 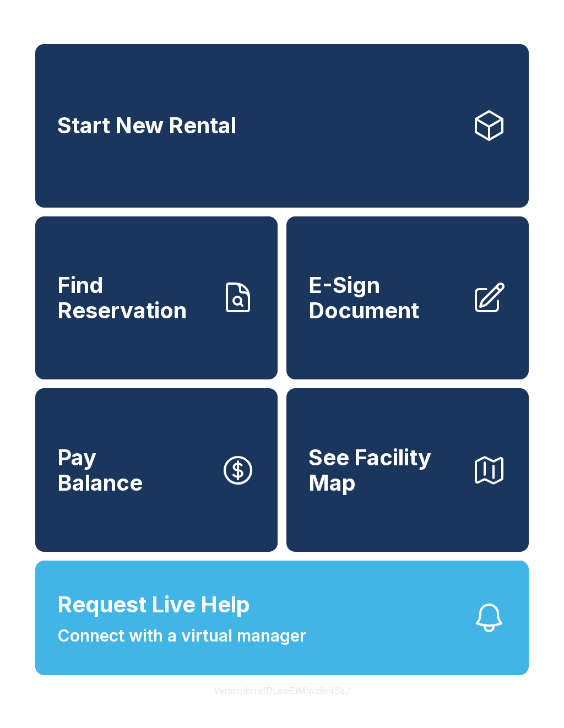 I want to click on button: VersionkrrefDLawElMlwz8nfSsJ, so click(x=282, y=690).